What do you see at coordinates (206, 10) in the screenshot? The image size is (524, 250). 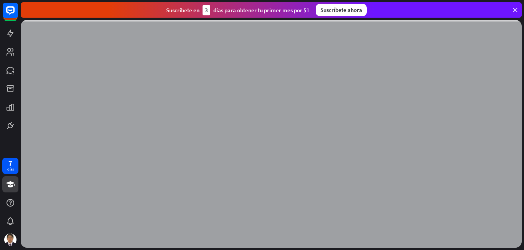 I see `font: 3` at bounding box center [206, 10].